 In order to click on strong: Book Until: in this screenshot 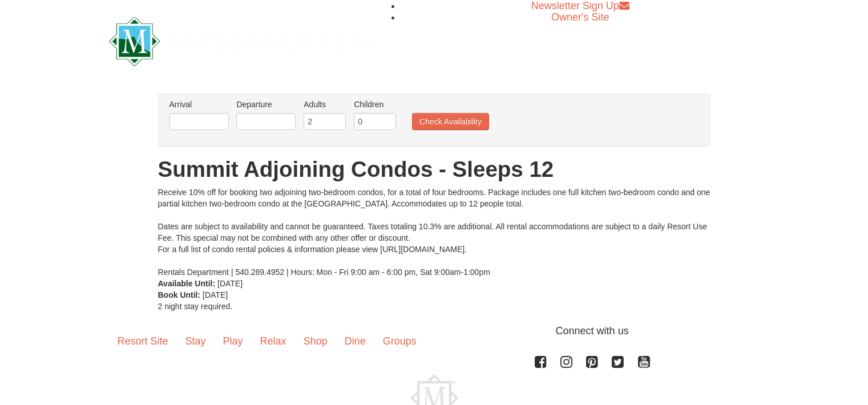, I will do `click(179, 295)`.